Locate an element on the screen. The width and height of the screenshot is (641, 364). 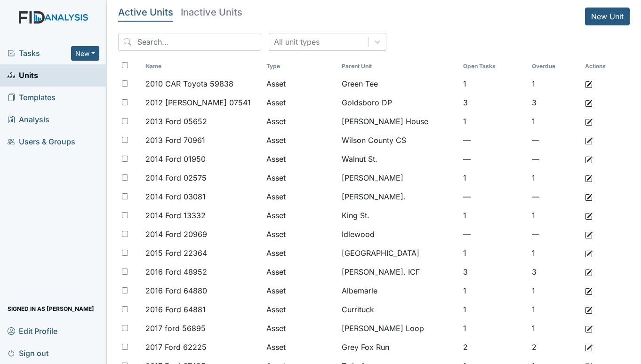
td: Green Tee is located at coordinates (398, 84).